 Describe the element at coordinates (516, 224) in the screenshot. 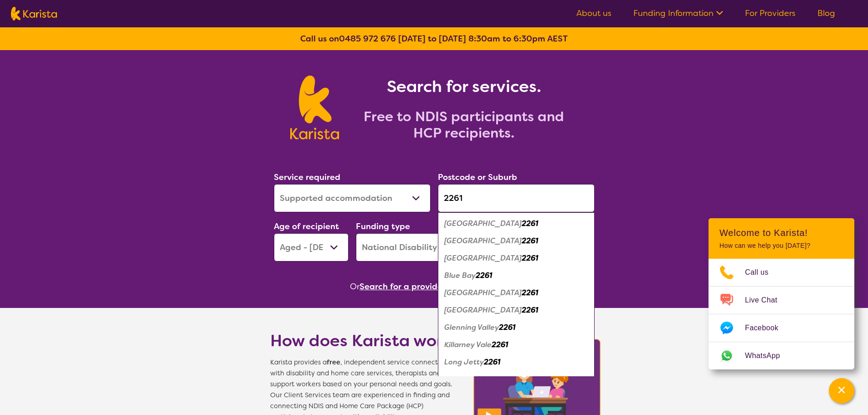

I see `div: Bateau Bay 2261` at that location.